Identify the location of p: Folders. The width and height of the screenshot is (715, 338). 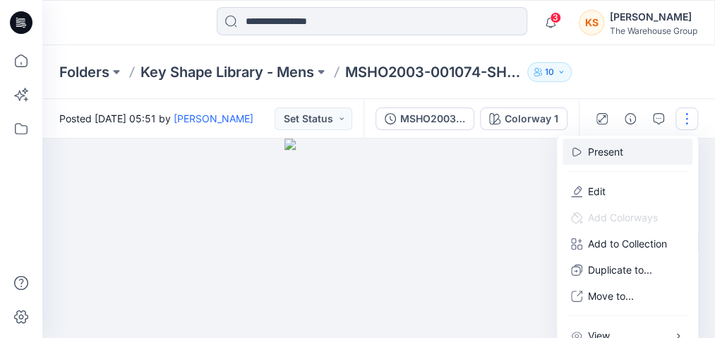
(84, 72).